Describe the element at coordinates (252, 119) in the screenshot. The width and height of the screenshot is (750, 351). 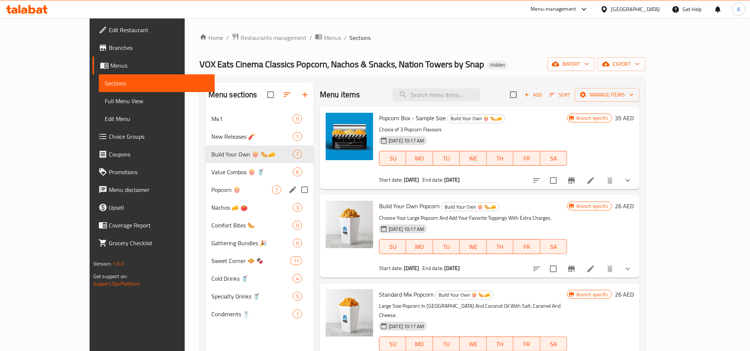
I see `div: M41` at that location.